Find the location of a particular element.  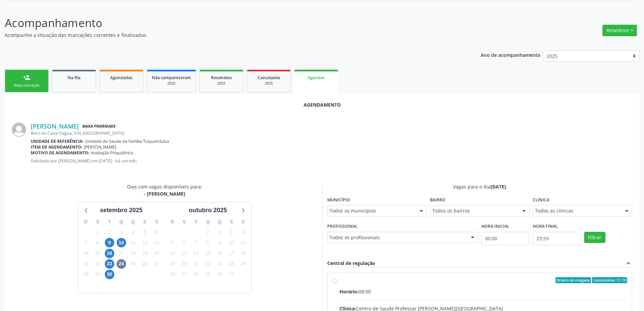

b: Unidade de referência: is located at coordinates (57, 141).